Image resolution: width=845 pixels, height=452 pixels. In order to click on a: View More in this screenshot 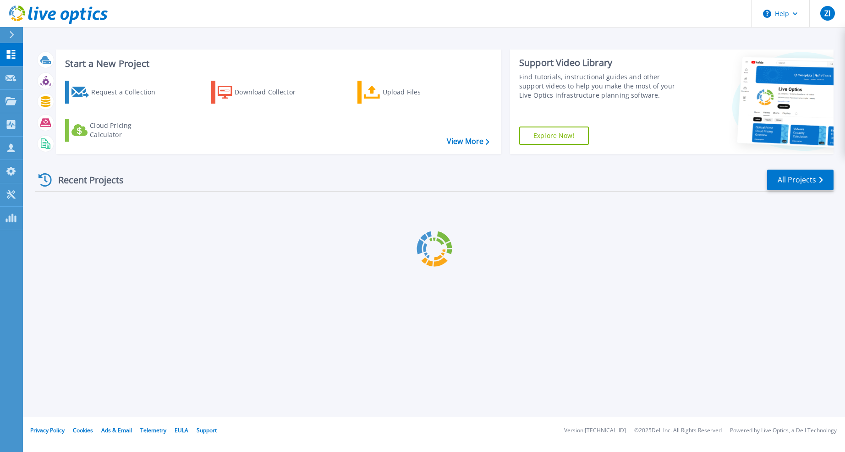, I will do `click(468, 141)`.